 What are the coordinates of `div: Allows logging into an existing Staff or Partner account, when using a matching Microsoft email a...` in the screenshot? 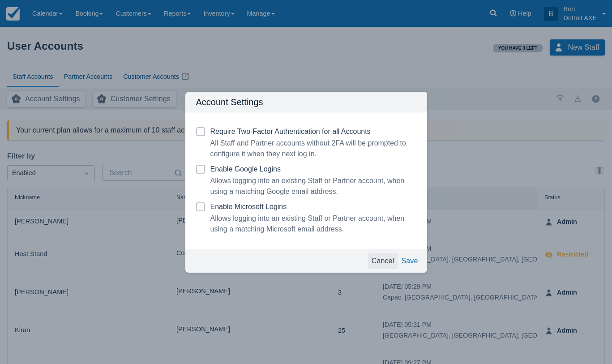 It's located at (306, 223).